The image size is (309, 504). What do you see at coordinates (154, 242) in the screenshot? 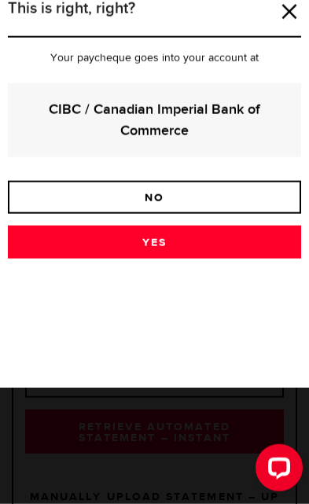
I see `a: Yes` at bounding box center [154, 242].